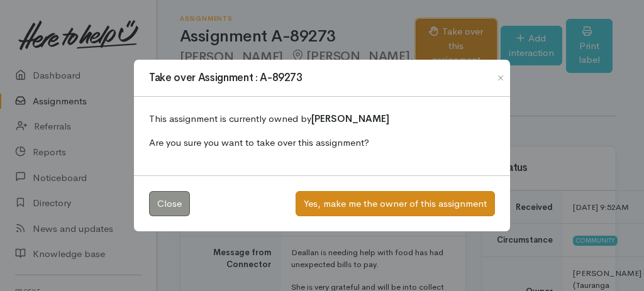 The height and width of the screenshot is (291, 644). I want to click on button: Yes, make me the owner of this assignment, so click(395, 204).